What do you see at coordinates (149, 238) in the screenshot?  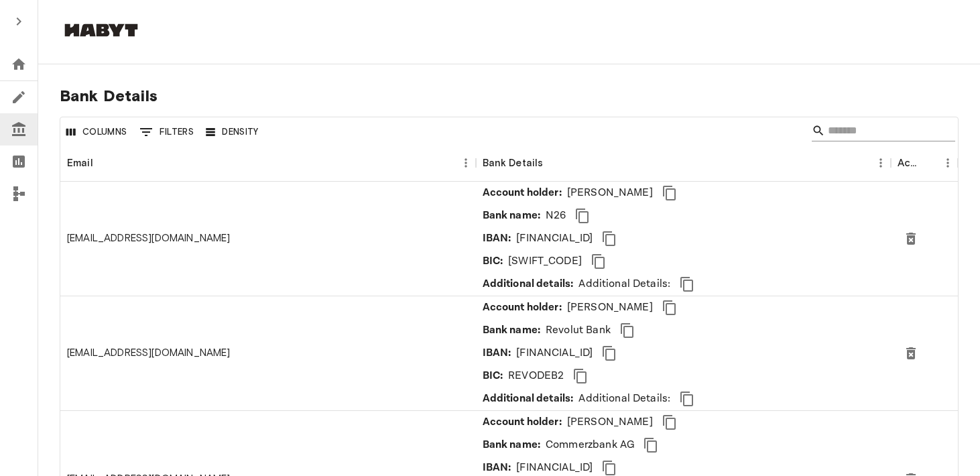 I see `div: 0hg332577251b6c@gmail.com` at bounding box center [149, 238].